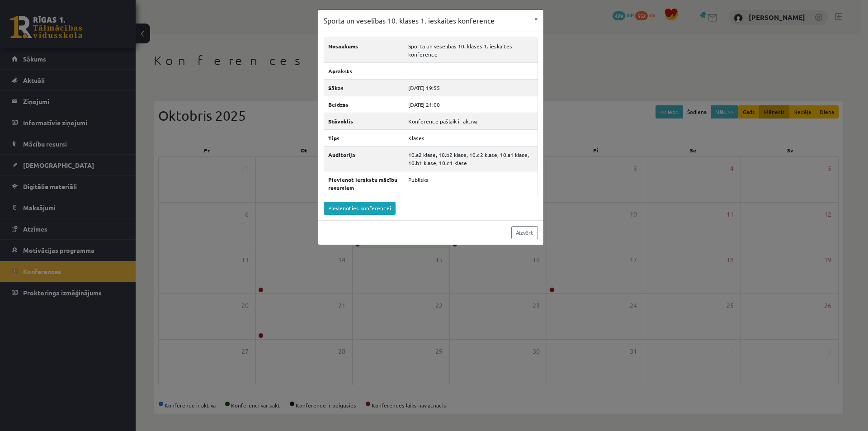 This screenshot has height=431, width=868. Describe the element at coordinates (363, 183) in the screenshot. I see `th: Pievienot ierakstu mācību resursiem` at that location.